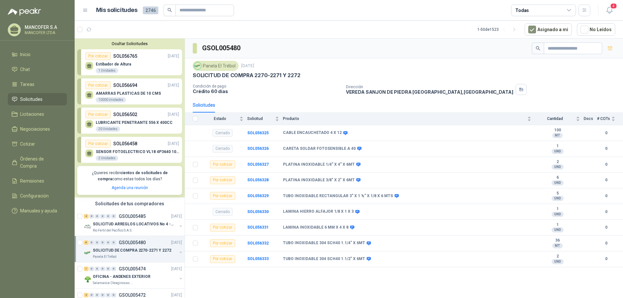 The height and width of the screenshot is (298, 623). I want to click on a: SOL056327, so click(258, 165).